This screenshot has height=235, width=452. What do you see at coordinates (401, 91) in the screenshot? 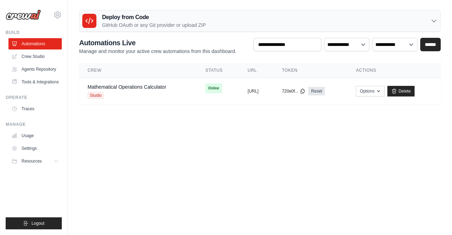
I see `a: Delete` at bounding box center [401, 91].